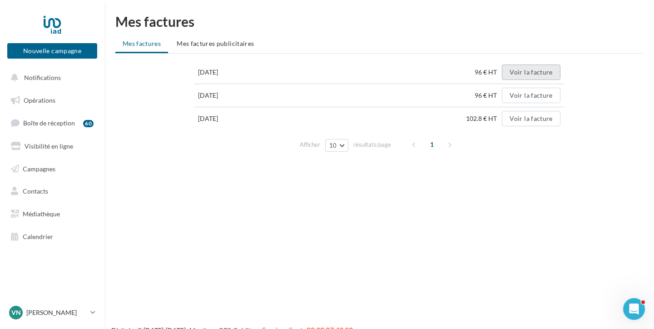 The image size is (654, 329). What do you see at coordinates (41, 213) in the screenshot?
I see `span: Médiathèque` at bounding box center [41, 213].